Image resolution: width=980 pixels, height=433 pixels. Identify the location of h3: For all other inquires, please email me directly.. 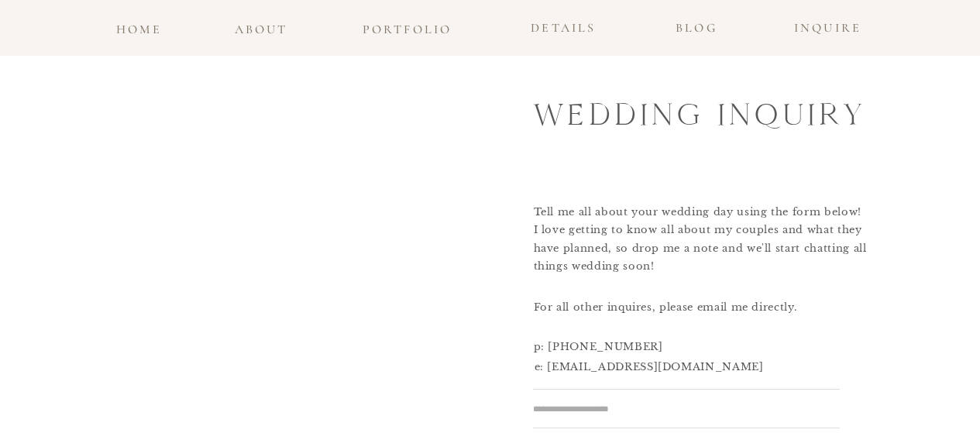
(687, 311).